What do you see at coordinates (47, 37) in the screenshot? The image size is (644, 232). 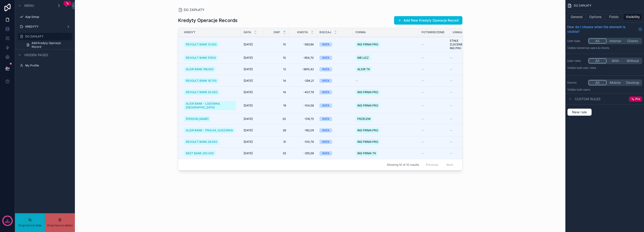 I see `a: DO ZAPŁATY` at bounding box center [47, 37].